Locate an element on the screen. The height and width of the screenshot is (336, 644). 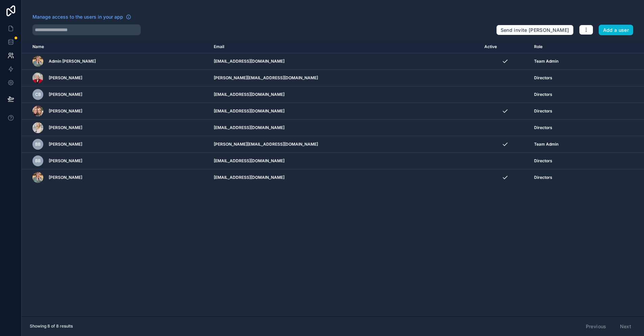
div: scrollable content is located at coordinates (333, 179).